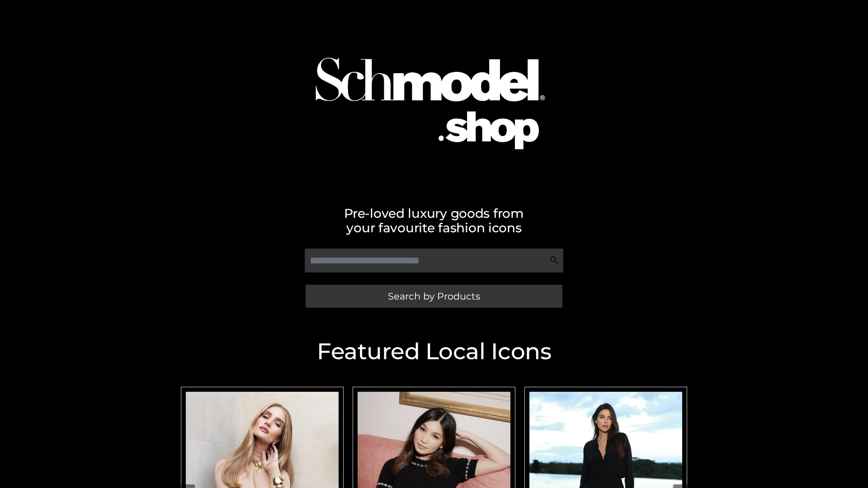 The image size is (868, 488). What do you see at coordinates (434, 220) in the screenshot?
I see `h2: Pre-loved luxury goods from your favourite fashion icons` at bounding box center [434, 220].